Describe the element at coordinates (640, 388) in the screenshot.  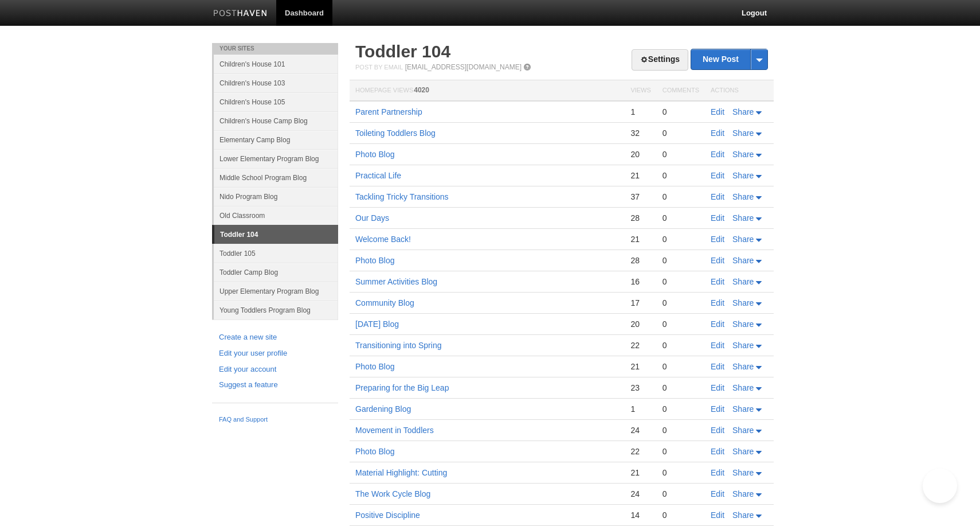
I see `div: 23` at that location.